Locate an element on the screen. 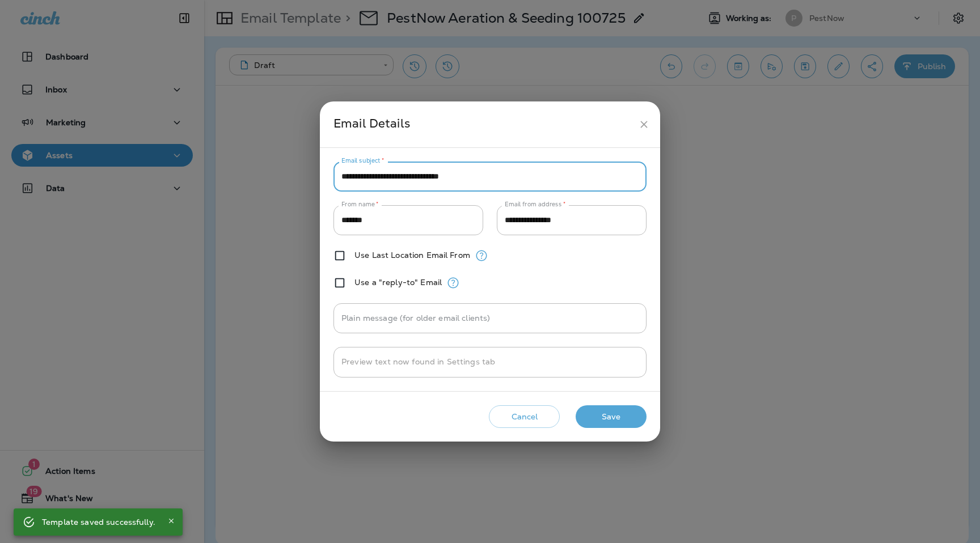 This screenshot has width=980, height=543. button: Close is located at coordinates (172, 521).